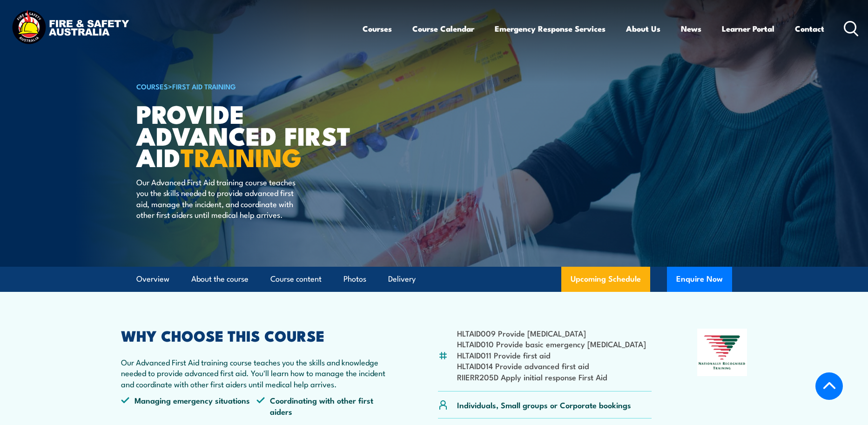 The height and width of the screenshot is (425, 868). What do you see at coordinates (204, 86) in the screenshot?
I see `a: First Aid Training` at bounding box center [204, 86].